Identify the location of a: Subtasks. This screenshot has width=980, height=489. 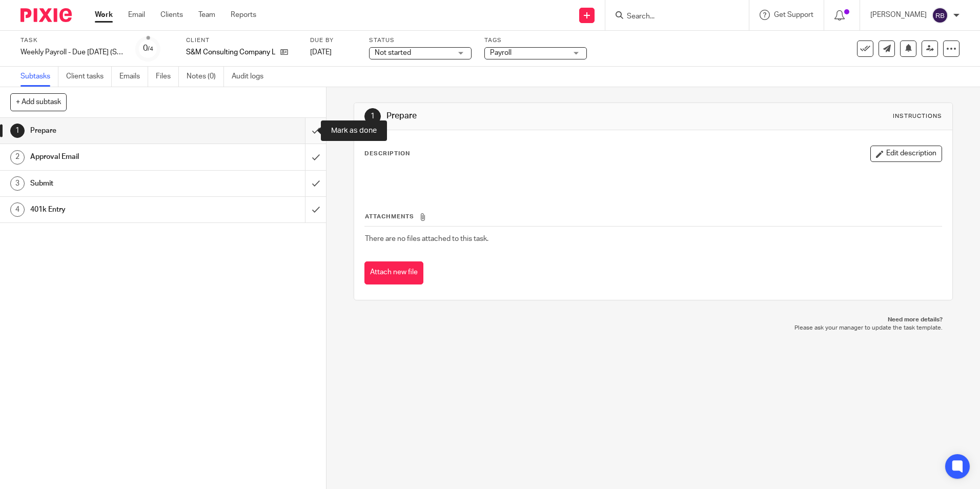
(39, 76).